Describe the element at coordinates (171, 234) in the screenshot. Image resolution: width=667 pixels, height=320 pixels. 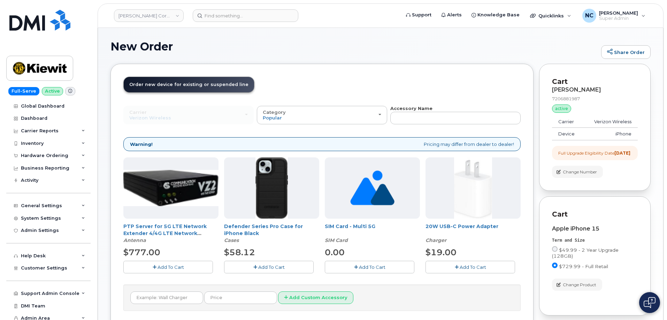
I see `div: PTP Server for 5G LTE Network Extender 4/4G LTE Network Extender 3` at that location.